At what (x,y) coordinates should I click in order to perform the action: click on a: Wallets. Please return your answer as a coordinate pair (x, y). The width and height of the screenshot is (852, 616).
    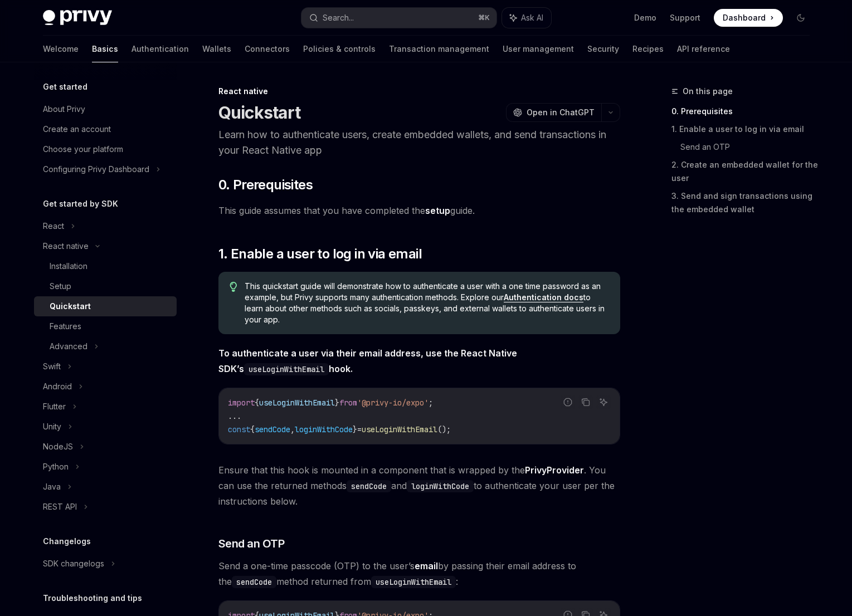
    Looking at the image, I should click on (217, 49).